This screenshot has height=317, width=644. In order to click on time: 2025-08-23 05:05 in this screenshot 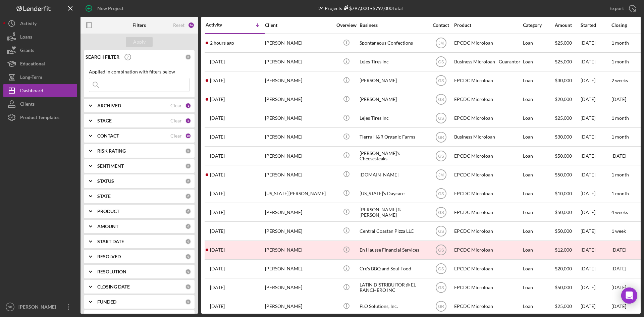, I will do `click(217, 156)`.